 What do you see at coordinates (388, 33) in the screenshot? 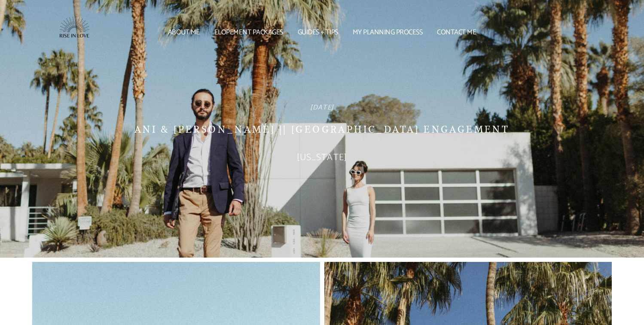
I see `a: My Planning Process` at bounding box center [388, 33].